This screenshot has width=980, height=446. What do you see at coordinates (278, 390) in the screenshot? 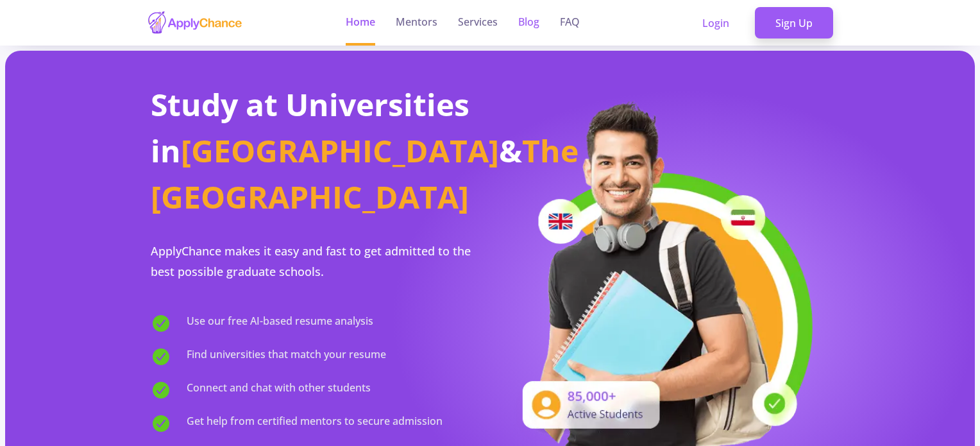
I see `span: Connect and chat with other students` at bounding box center [278, 390].